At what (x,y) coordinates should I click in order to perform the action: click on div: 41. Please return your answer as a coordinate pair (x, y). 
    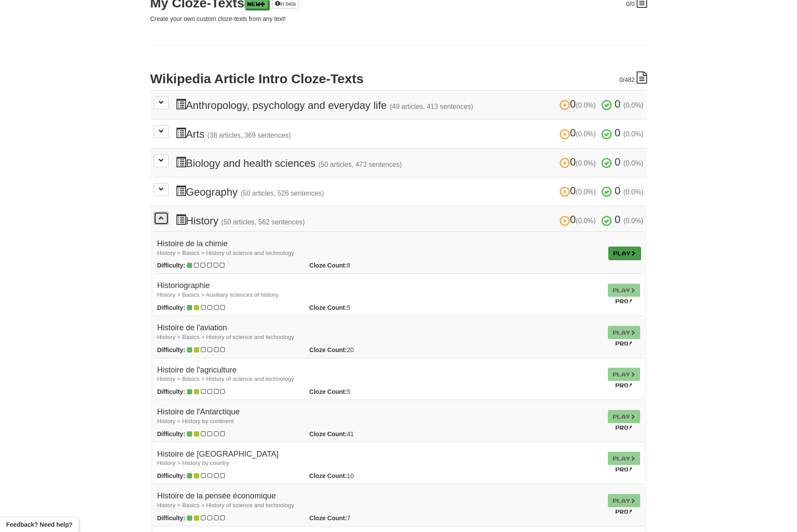
    Looking at the image, I should click on (360, 434).